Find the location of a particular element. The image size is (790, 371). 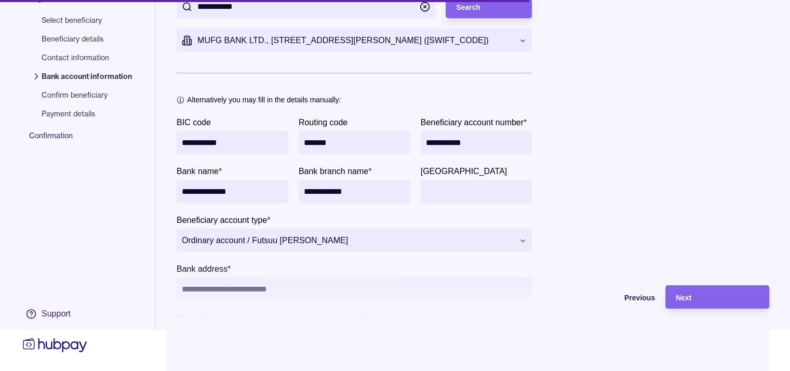

p: Bank name is located at coordinates (197, 171).